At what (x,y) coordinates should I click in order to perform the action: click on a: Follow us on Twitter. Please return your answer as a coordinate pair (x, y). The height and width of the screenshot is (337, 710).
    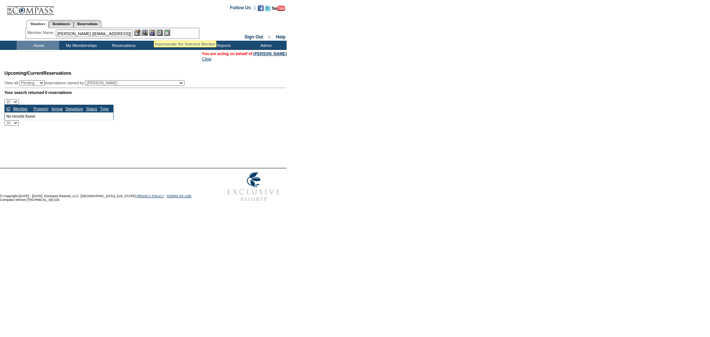
    Looking at the image, I should click on (268, 10).